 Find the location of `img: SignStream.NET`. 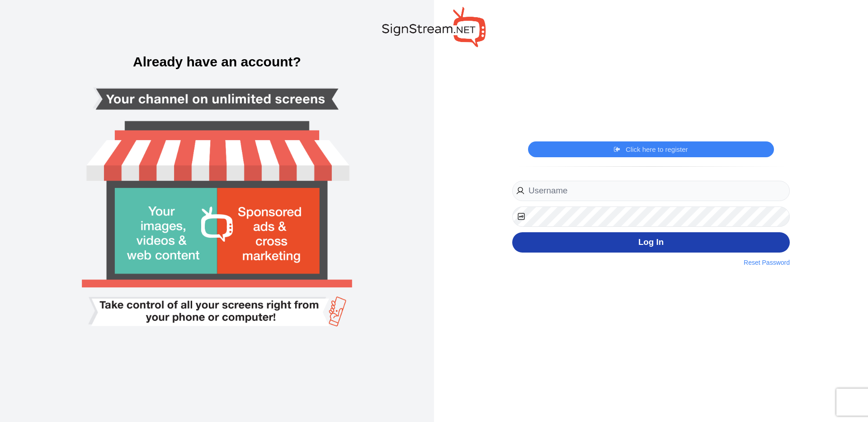

img: SignStream.NET is located at coordinates (434, 26).